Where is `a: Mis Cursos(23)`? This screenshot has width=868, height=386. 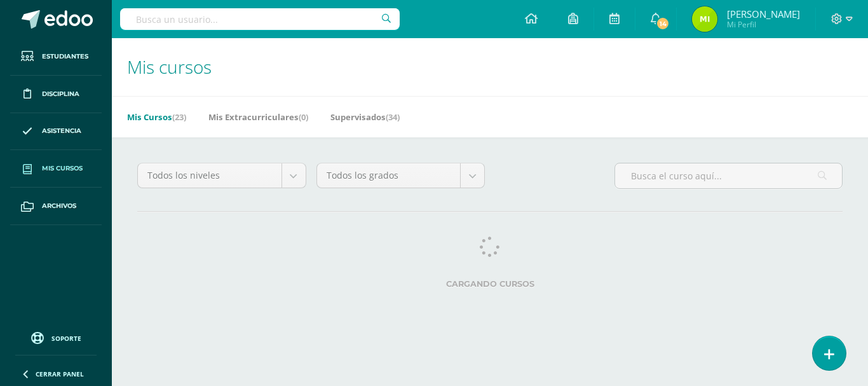
a: Mis Cursos(23) is located at coordinates (156, 117).